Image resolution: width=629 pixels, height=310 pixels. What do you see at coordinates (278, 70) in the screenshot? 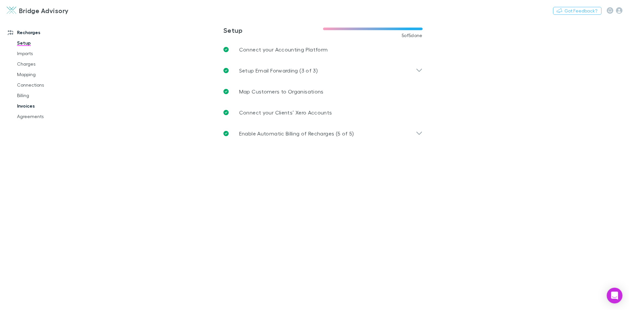
I see `p: Setup Email Forwarding (3 of 3)` at bounding box center [278, 70].